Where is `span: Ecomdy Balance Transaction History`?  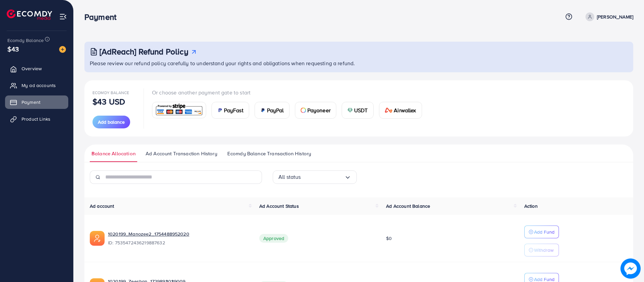 span: Ecomdy Balance Transaction History is located at coordinates (269, 154).